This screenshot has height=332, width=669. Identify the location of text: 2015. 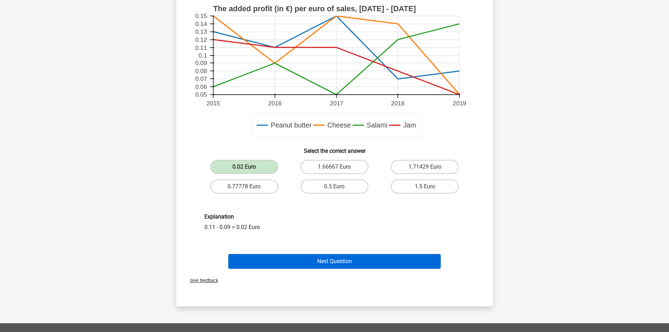
(213, 103).